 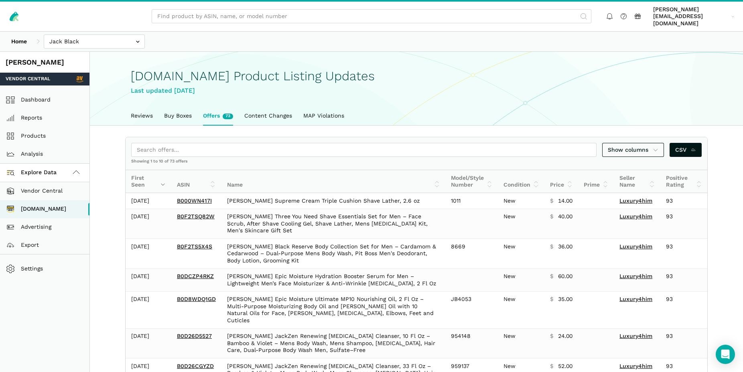 I want to click on td: 954148, so click(x=472, y=343).